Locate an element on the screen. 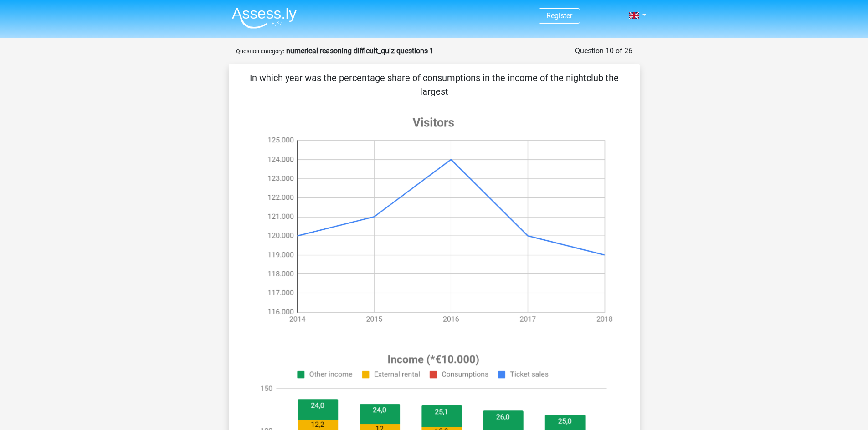 This screenshot has height=430, width=868. img: Assessly is located at coordinates (264, 18).